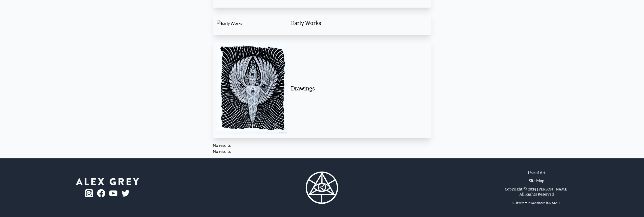  What do you see at coordinates (252, 23) in the screenshot?
I see `img: Early Works` at bounding box center [252, 23].